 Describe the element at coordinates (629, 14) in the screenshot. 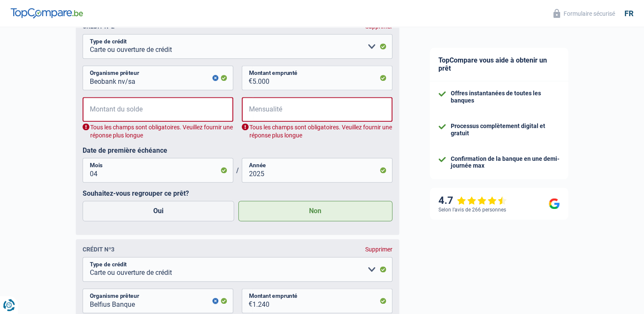

I see `div: fr` at that location.